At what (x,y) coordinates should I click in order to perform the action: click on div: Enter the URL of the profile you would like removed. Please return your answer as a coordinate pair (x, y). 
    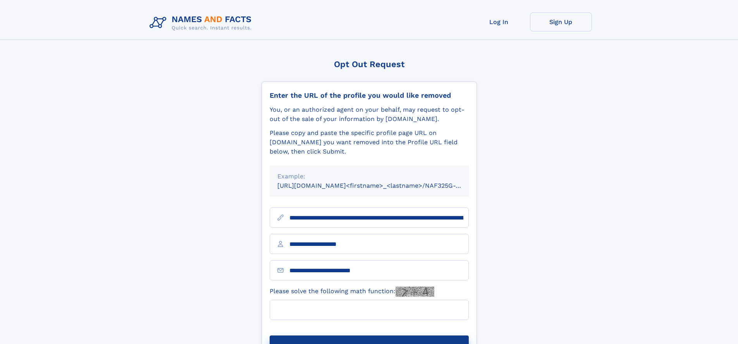
    Looking at the image, I should click on (369, 95).